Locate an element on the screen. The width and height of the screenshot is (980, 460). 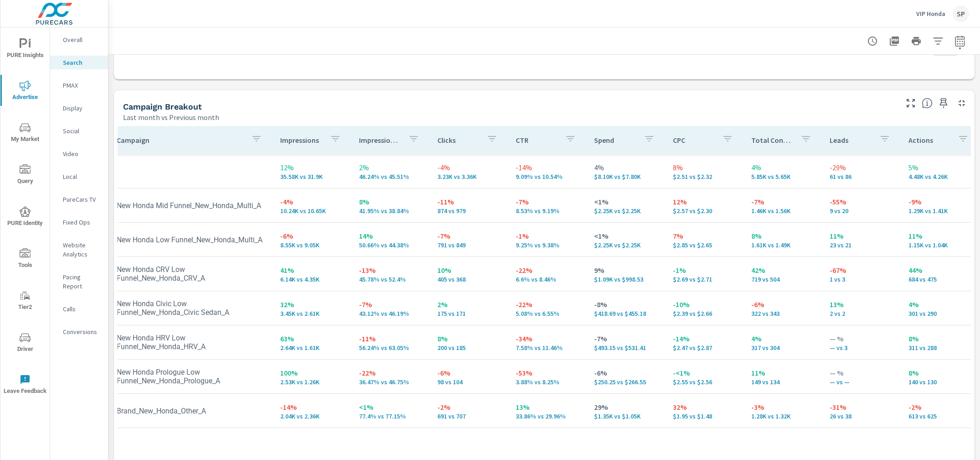
div: Conversions is located at coordinates (79, 332).